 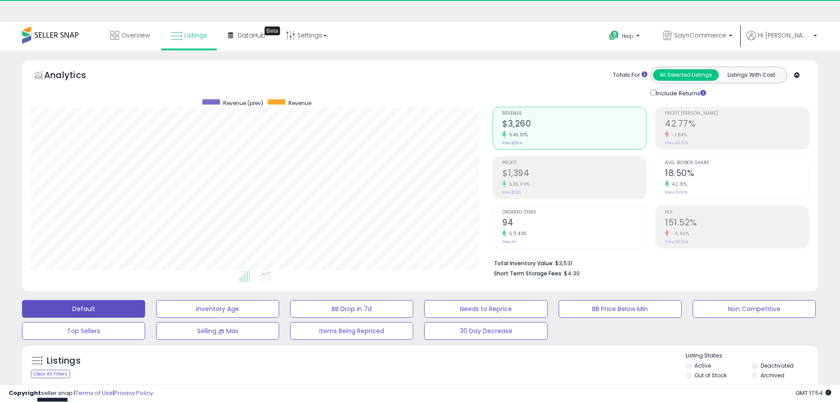 I want to click on small: Prev: 14, so click(x=509, y=242).